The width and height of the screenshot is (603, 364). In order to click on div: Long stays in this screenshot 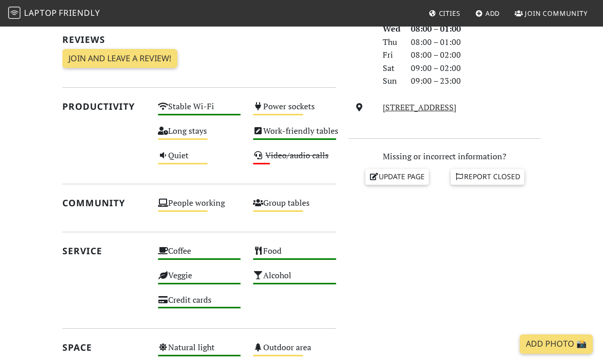, I will do `click(200, 136)`.